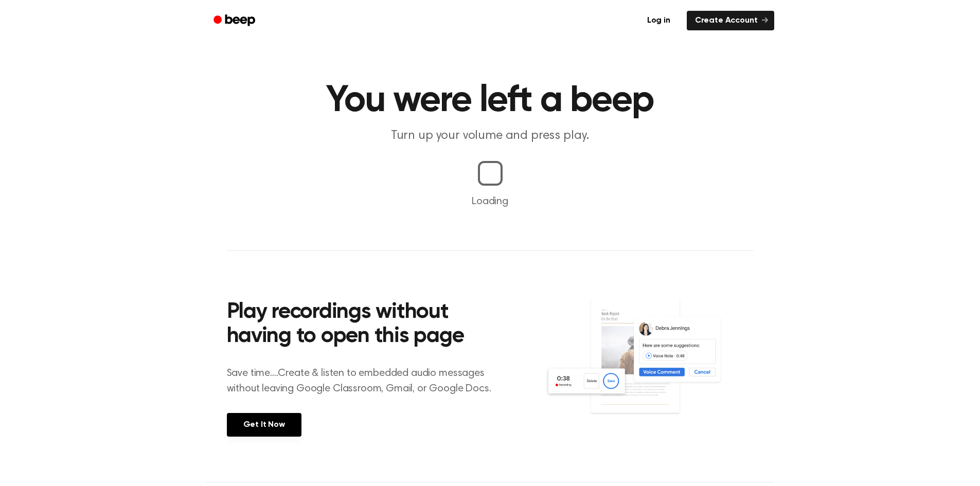 The height and width of the screenshot is (486, 980). Describe the element at coordinates (730, 20) in the screenshot. I see `a: Create Account` at that location.